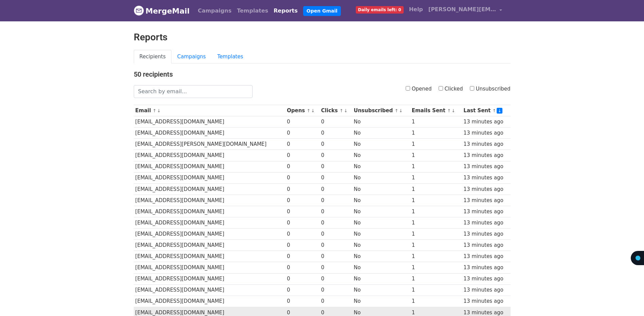 This screenshot has width=644, height=316. Describe the element at coordinates (436, 110) in the screenshot. I see `th: Emails Sent` at that location.